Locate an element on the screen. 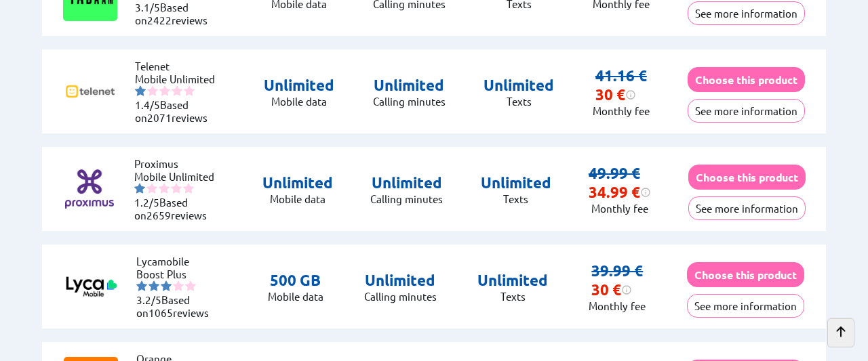  span: 3.1/5 is located at coordinates (147, 7).